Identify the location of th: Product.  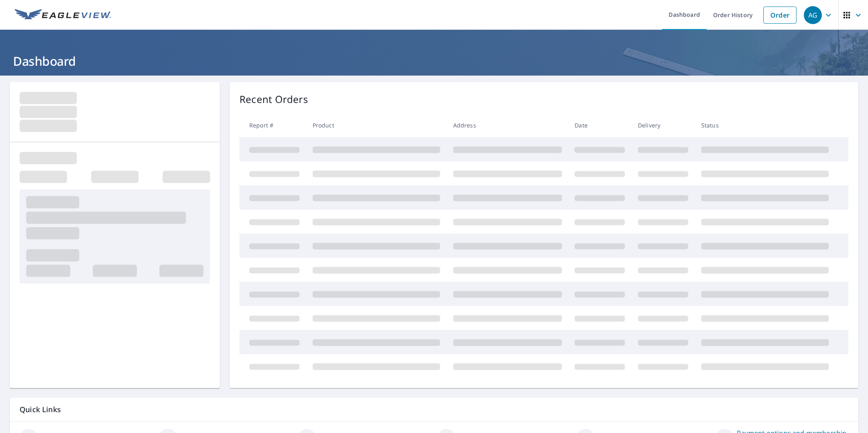
(376, 125).